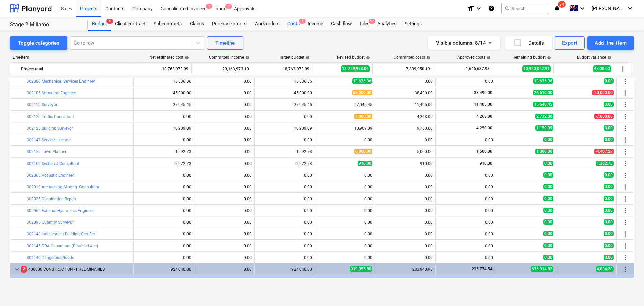 This screenshot has height=306, width=644. What do you see at coordinates (197, 24) in the screenshot?
I see `div: Claims` at bounding box center [197, 24].